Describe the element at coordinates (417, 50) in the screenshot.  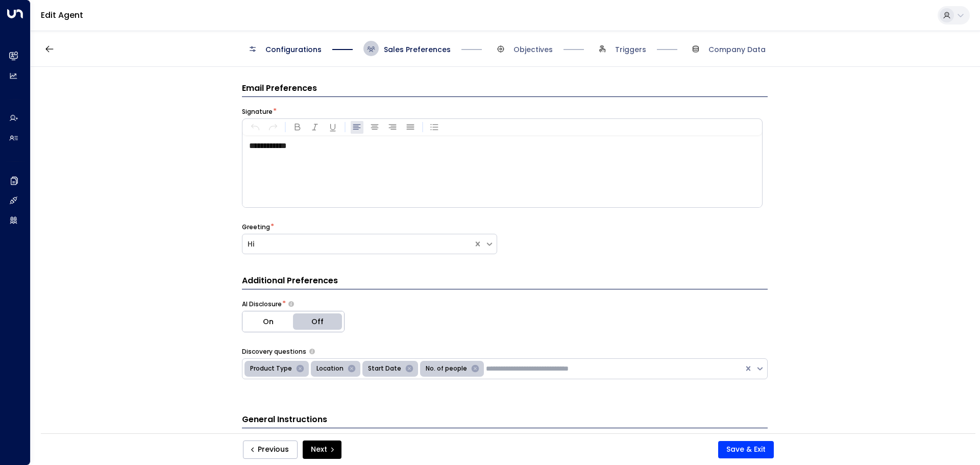
I see `span: Sales Preferences` at that location.